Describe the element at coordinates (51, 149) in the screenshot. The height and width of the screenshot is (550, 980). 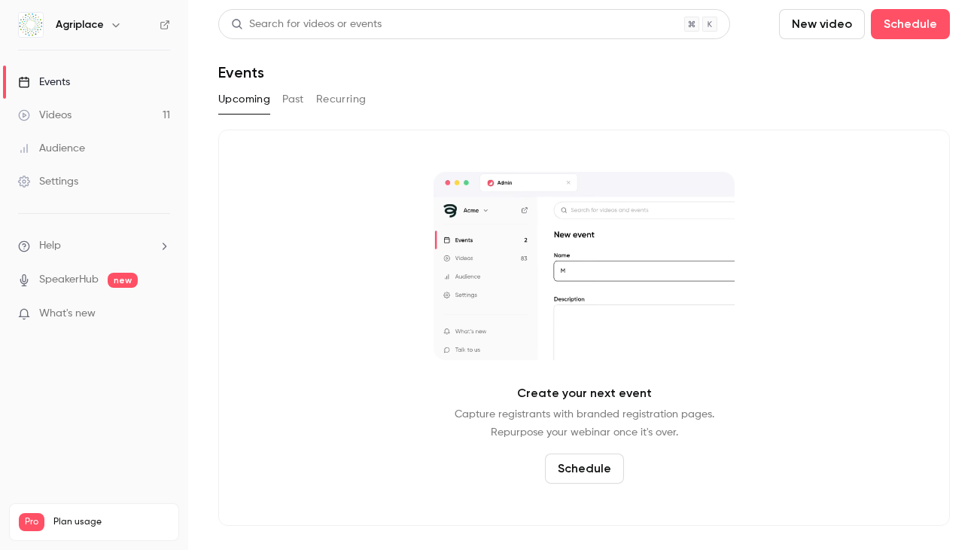
I see `div: Audience` at that location.